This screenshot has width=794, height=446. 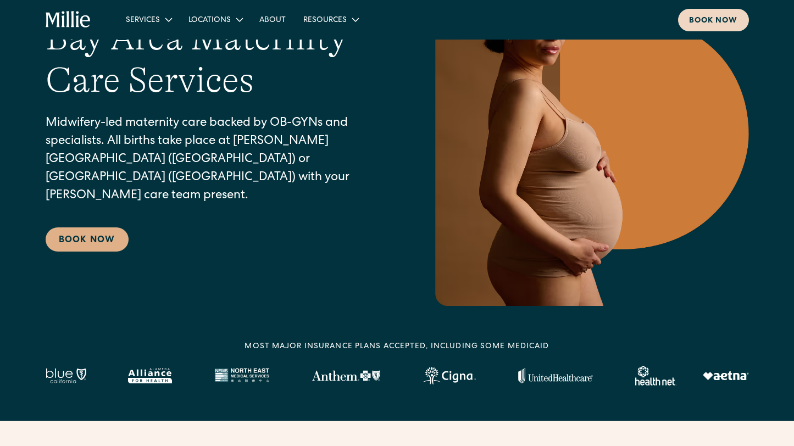 I want to click on img: Blue California logo, so click(x=66, y=376).